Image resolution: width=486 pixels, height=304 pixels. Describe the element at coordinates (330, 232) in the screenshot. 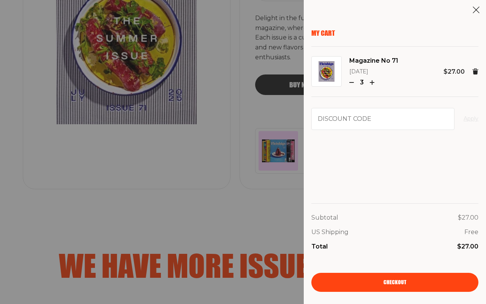

I see `p: US Shipping` at that location.